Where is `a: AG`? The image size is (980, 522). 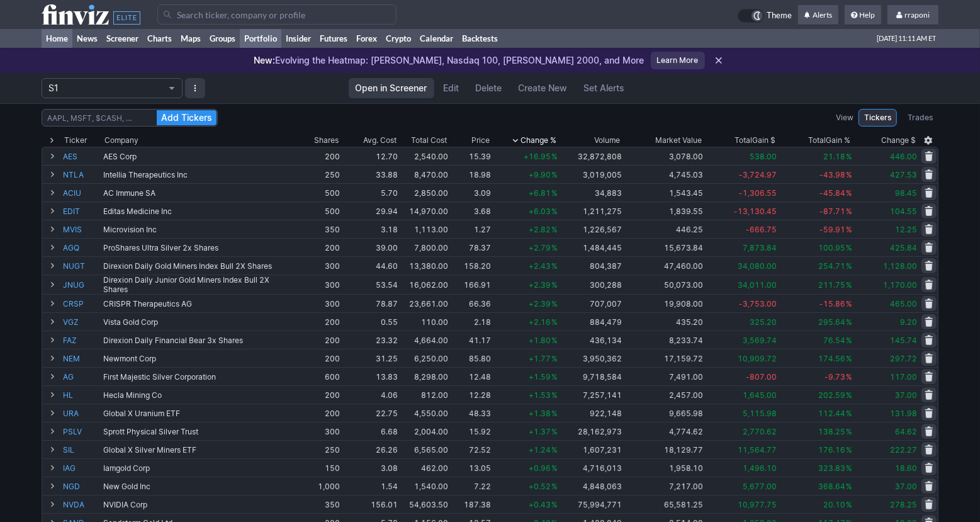 a: AG is located at coordinates (81, 377).